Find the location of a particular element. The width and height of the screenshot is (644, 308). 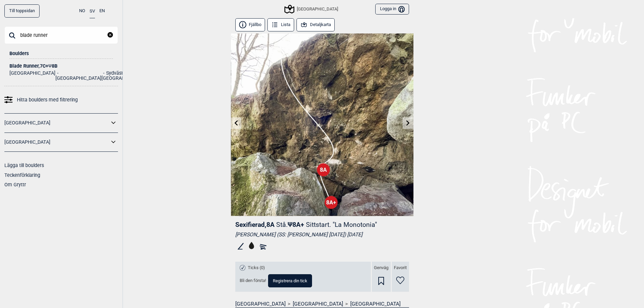

button: Detaljkarta is located at coordinates (316, 25).